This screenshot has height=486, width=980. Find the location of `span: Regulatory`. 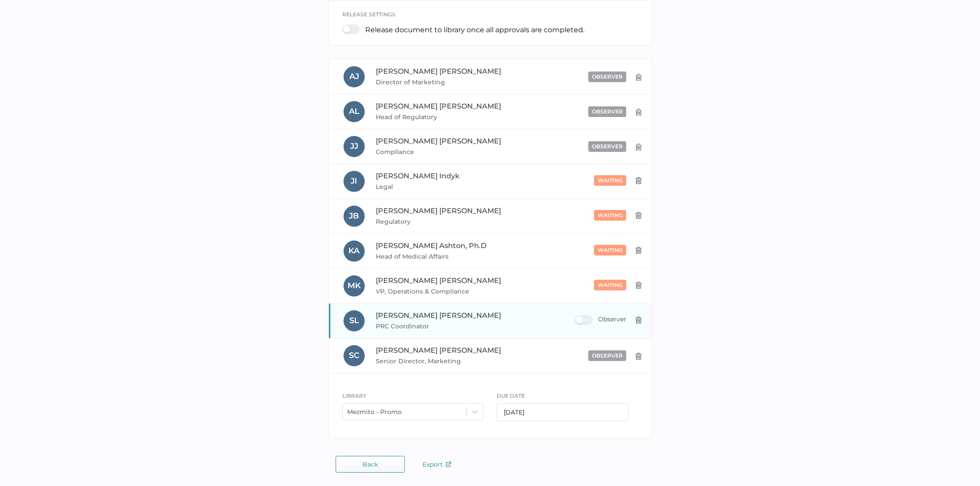

span: Regulatory is located at coordinates (442, 222).